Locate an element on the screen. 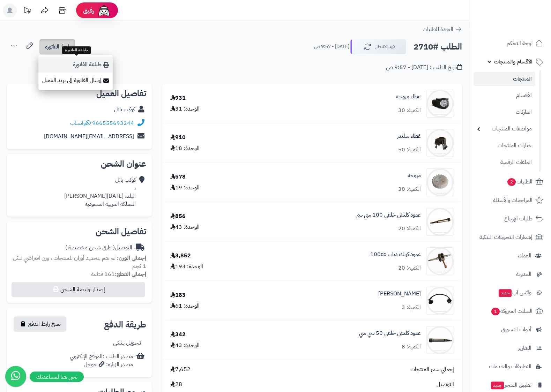 The width and height of the screenshot is (551, 392). button: نسخ رابط الدفع is located at coordinates (40, 324).